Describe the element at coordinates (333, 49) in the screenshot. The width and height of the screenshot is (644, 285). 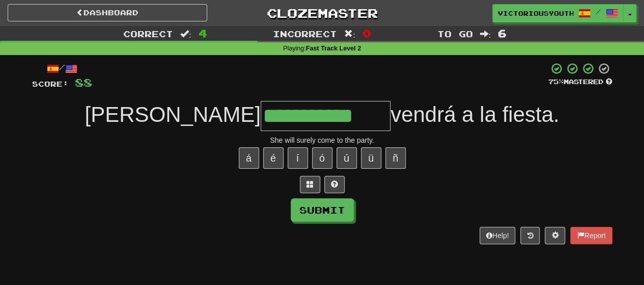
I see `strong: Fast Track Level 2` at that location.